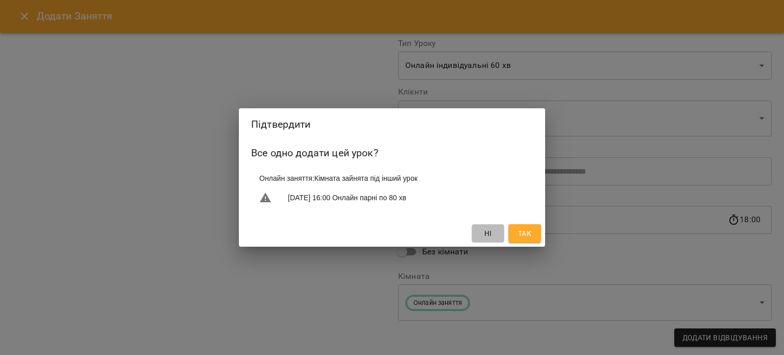 The width and height of the screenshot is (784, 355). What do you see at coordinates (525, 233) in the screenshot?
I see `span: Так` at bounding box center [525, 233].